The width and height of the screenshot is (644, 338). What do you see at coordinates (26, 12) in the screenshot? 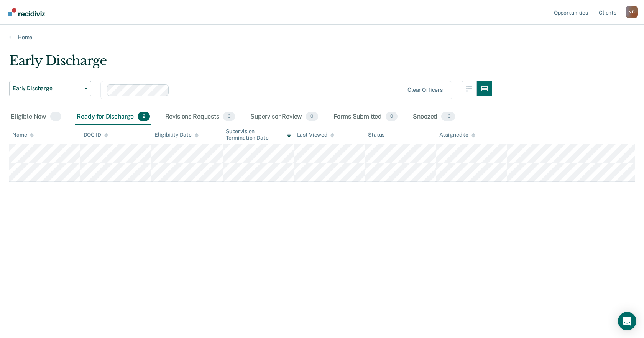
I see `img: Recidiviz` at bounding box center [26, 12].